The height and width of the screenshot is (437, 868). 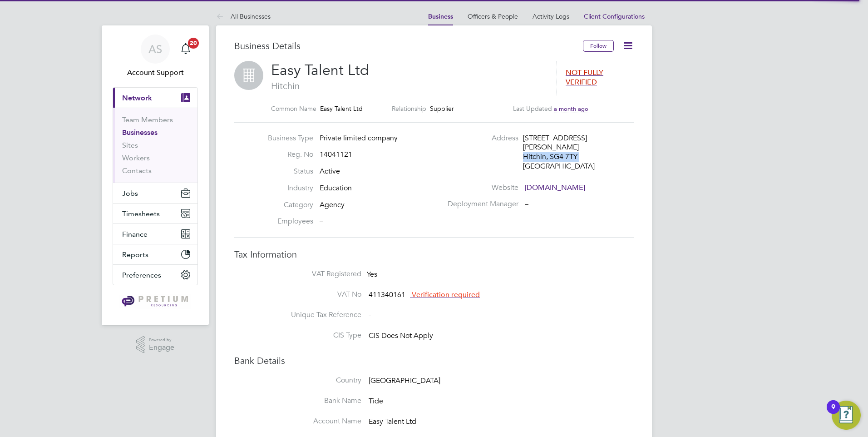 What do you see at coordinates (441, 109) in the screenshot?
I see `span: Supplier` at bounding box center [441, 109].